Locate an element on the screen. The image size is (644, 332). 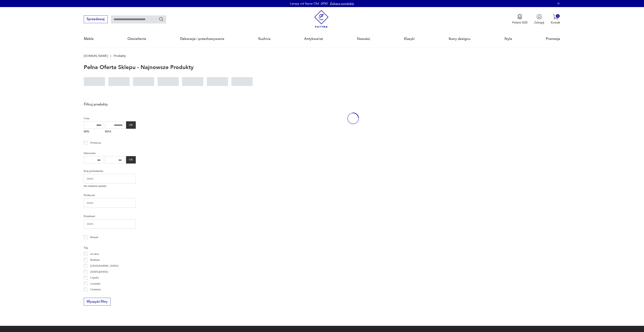
a: Antykwariat is located at coordinates (314, 39).